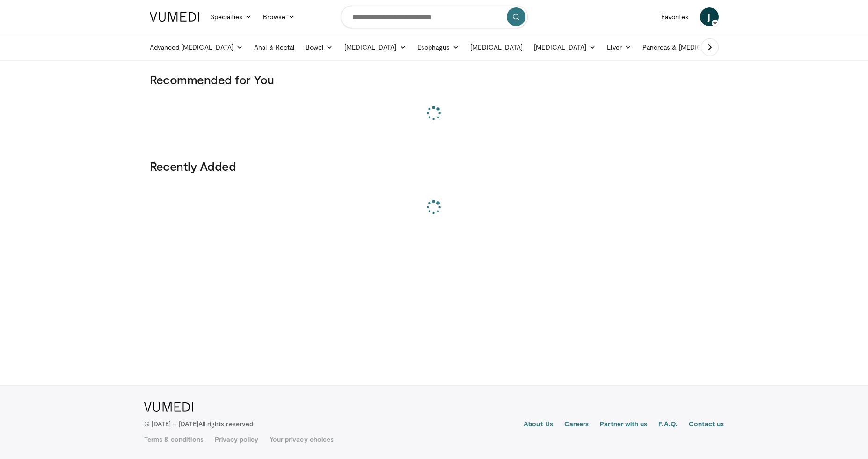 Image resolution: width=868 pixels, height=459 pixels. Describe the element at coordinates (710, 17) in the screenshot. I see `a: J` at that location.